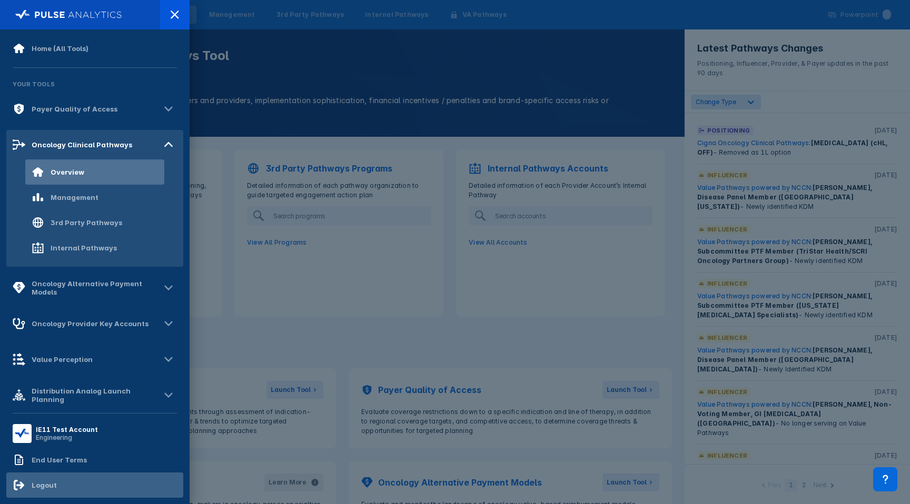 The image size is (910, 504). Describe the element at coordinates (96, 288) in the screenshot. I see `div: Oncology Alternative Payment Models` at that location.